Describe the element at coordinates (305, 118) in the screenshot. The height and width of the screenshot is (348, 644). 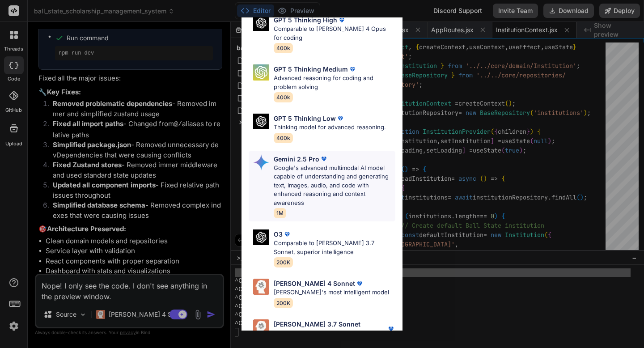
I see `p: GPT 5 Thinking Low` at that location.